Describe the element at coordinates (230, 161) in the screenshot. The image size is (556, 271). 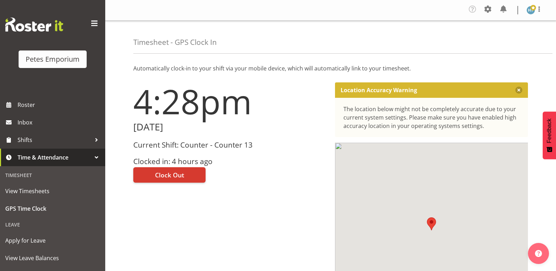
I see `h3: Clocked in: 4 hours ago` at that location.